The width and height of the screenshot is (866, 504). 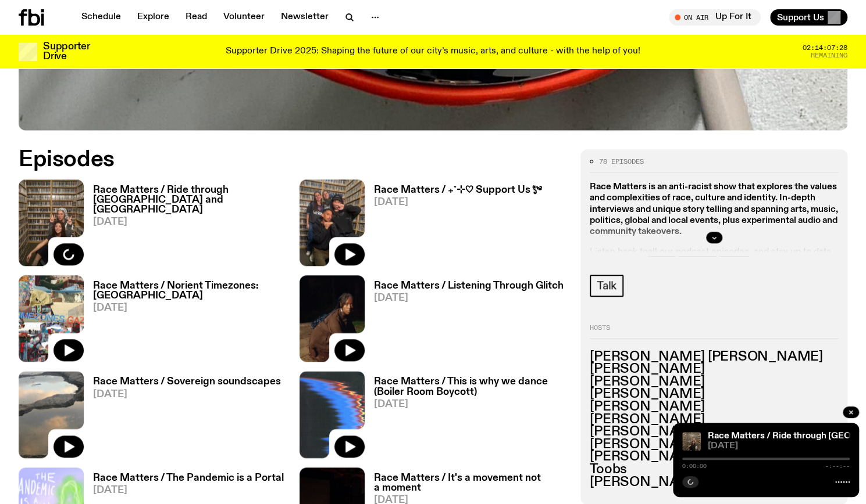 What do you see at coordinates (607, 286) in the screenshot?
I see `span: Talk` at bounding box center [607, 286].